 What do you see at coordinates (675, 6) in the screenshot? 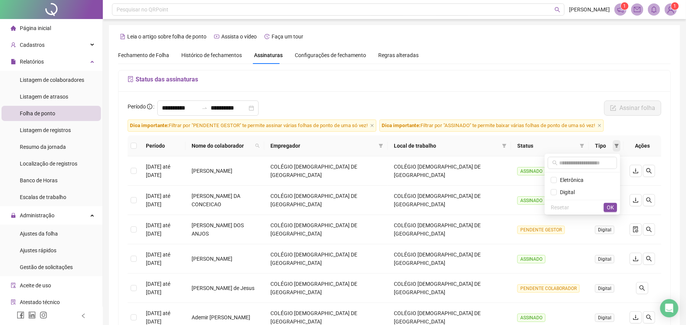
I see `span: 1` at bounding box center [675, 6].